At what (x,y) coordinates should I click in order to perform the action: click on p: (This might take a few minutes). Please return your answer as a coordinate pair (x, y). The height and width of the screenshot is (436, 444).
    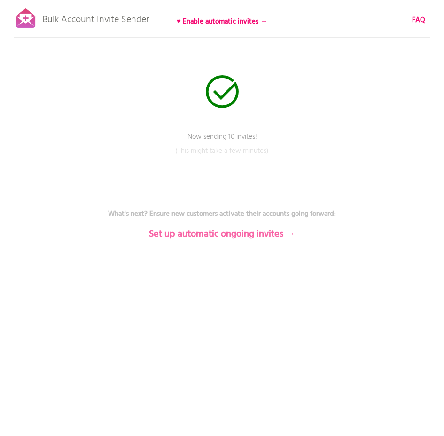
    Looking at the image, I should click on (222, 158).